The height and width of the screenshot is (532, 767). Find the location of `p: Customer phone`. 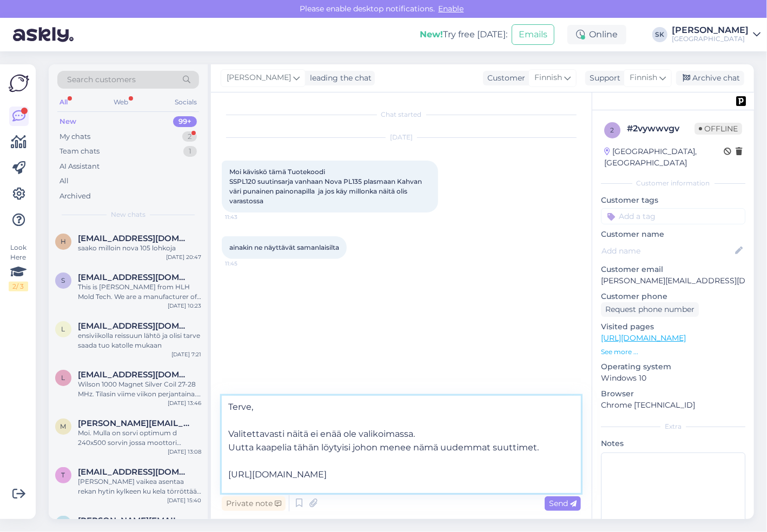

p: Customer phone is located at coordinates (673, 296).